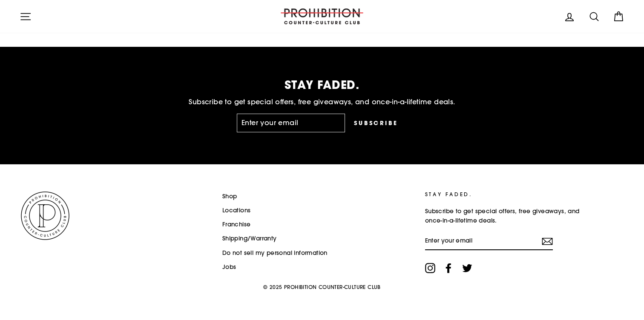 This screenshot has width=644, height=320. Describe the element at coordinates (236, 225) in the screenshot. I see `a: Franchise` at that location.